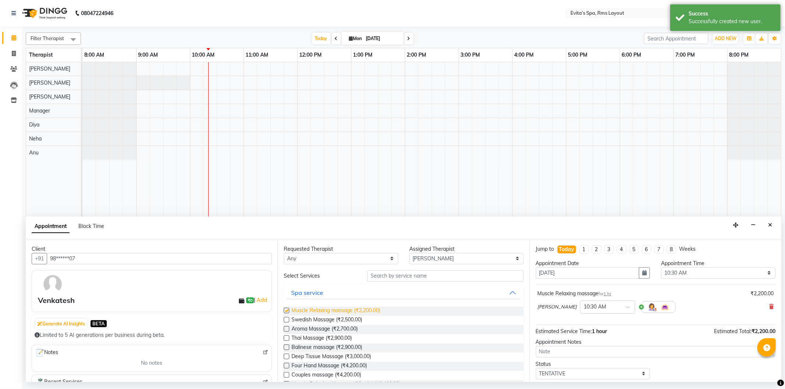  I want to click on div: Assigned Therapist, so click(466, 249).